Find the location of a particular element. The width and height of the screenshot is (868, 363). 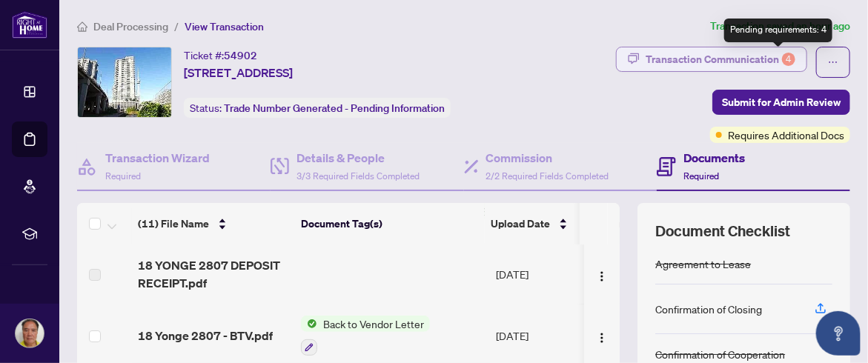

span: Deal Processing is located at coordinates (131, 27).